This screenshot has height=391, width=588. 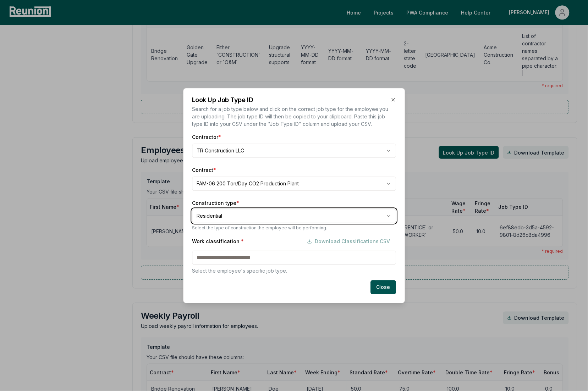 What do you see at coordinates (294, 137) in the screenshot?
I see `label: Contractor` at bounding box center [294, 137].